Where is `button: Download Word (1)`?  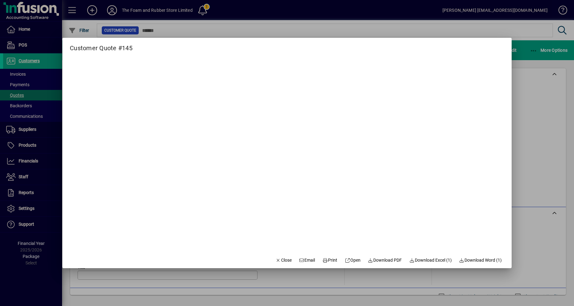
button: Download Word (1) is located at coordinates (481, 260).